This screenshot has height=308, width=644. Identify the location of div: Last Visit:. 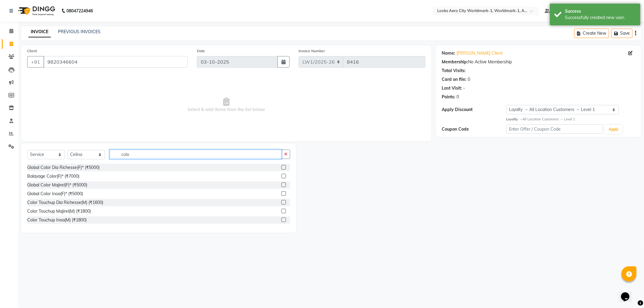
(452, 88).